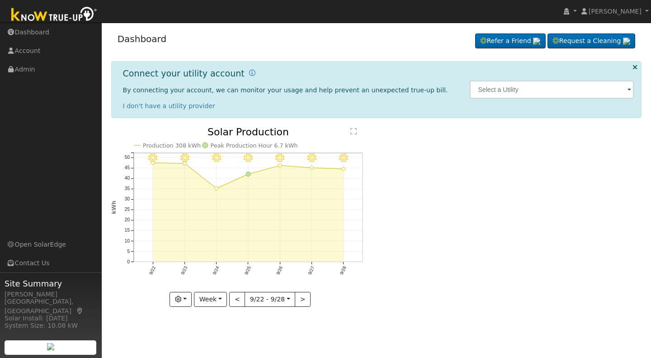 The image size is (651, 358). Describe the element at coordinates (80, 311) in the screenshot. I see `a: Map` at that location.